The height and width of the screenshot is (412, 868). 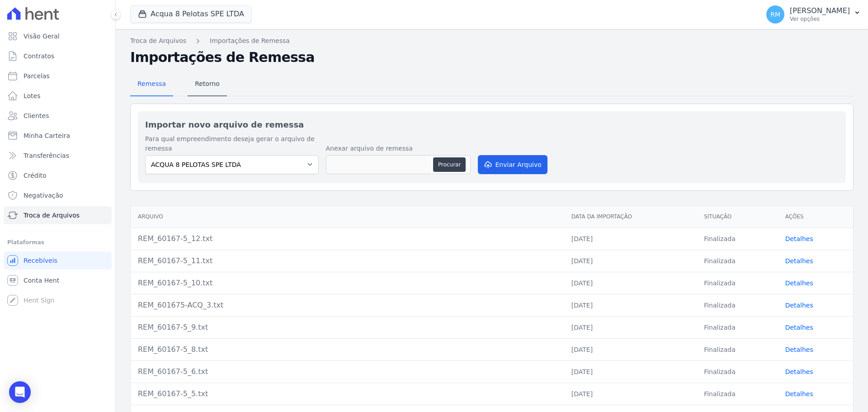 I want to click on span: Retorno, so click(x=208, y=84).